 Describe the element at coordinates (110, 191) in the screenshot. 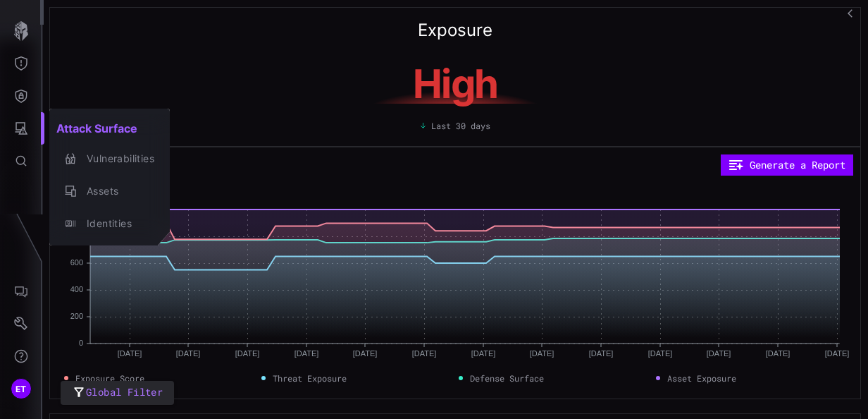

I see `a: Assets` at that location.